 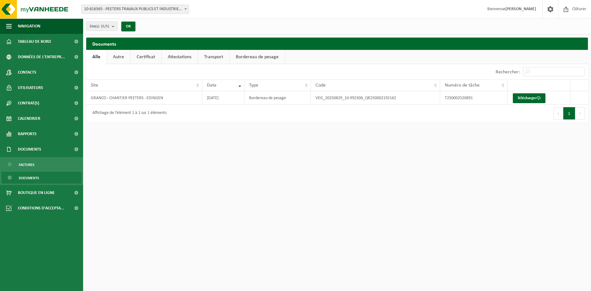 I want to click on td: Bordereau de pesage, so click(x=277, y=98).